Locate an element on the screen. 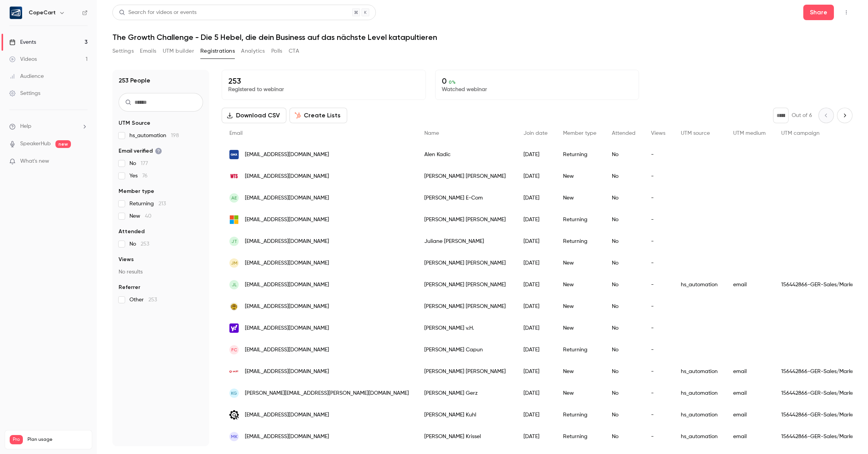 This screenshot has height=454, width=868. span: JT is located at coordinates (234, 242).